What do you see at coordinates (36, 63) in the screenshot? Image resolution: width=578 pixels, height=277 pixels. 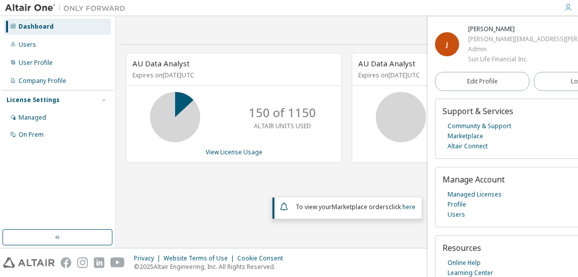 I see `div: User Profile` at bounding box center [36, 63].